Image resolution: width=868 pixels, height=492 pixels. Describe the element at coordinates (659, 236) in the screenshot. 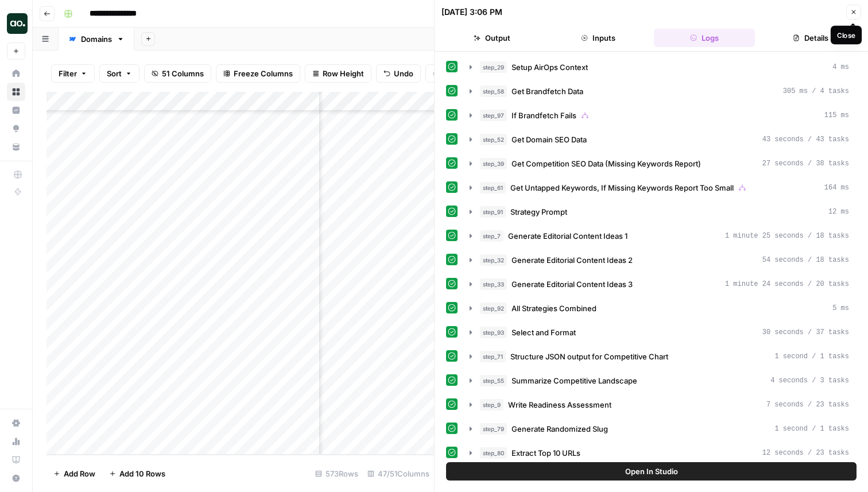

I see `button: 1 minute 25 seconds / 18 tasks` at that location.